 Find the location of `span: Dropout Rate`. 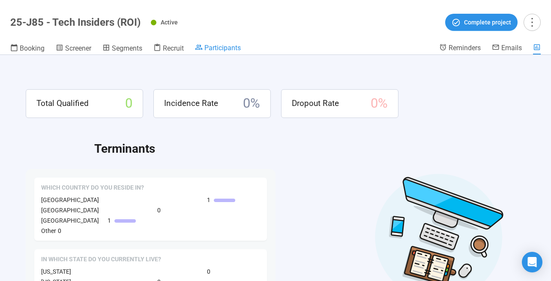

span: Dropout Rate is located at coordinates (315, 103).